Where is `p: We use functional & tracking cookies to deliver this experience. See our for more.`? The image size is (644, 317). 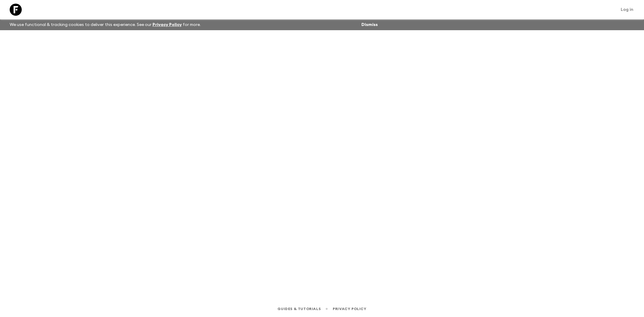 p: We use functional & tracking cookies to deliver this experience. See our for more. is located at coordinates (105, 25).